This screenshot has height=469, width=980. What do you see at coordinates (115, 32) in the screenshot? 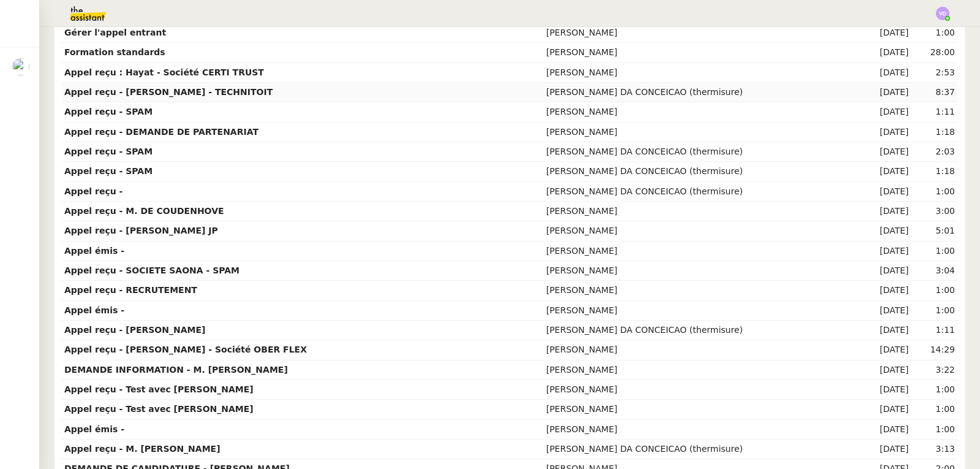
I see `strong: Gérer l'appel entrant` at bounding box center [115, 32].